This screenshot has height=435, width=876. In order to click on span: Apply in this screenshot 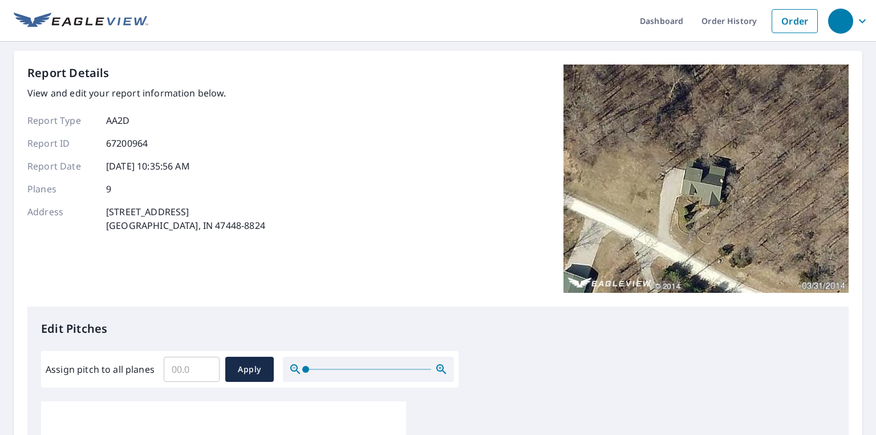, I will do `click(249, 369)`.